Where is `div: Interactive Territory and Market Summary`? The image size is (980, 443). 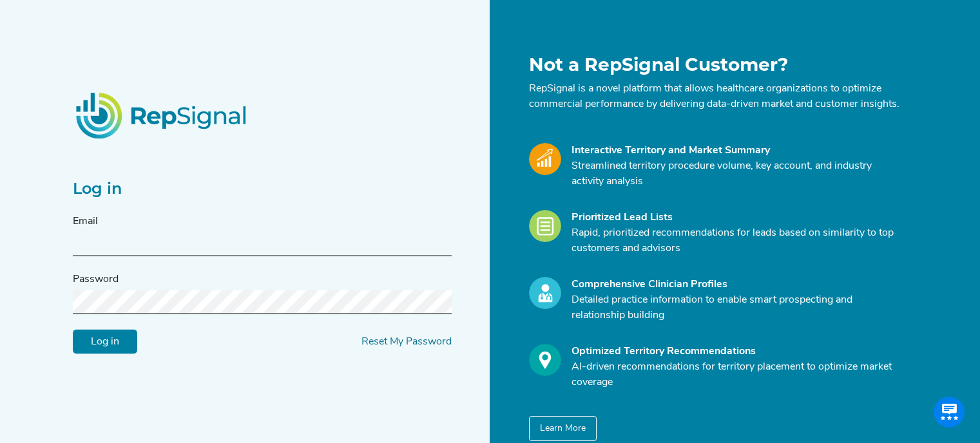 div: Interactive Territory and Market Summary is located at coordinates (736, 150).